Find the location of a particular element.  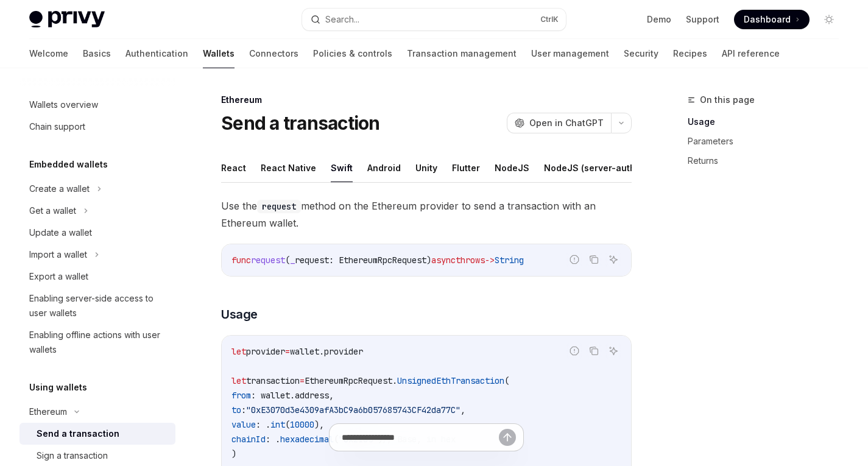

a: Security is located at coordinates (641, 54).